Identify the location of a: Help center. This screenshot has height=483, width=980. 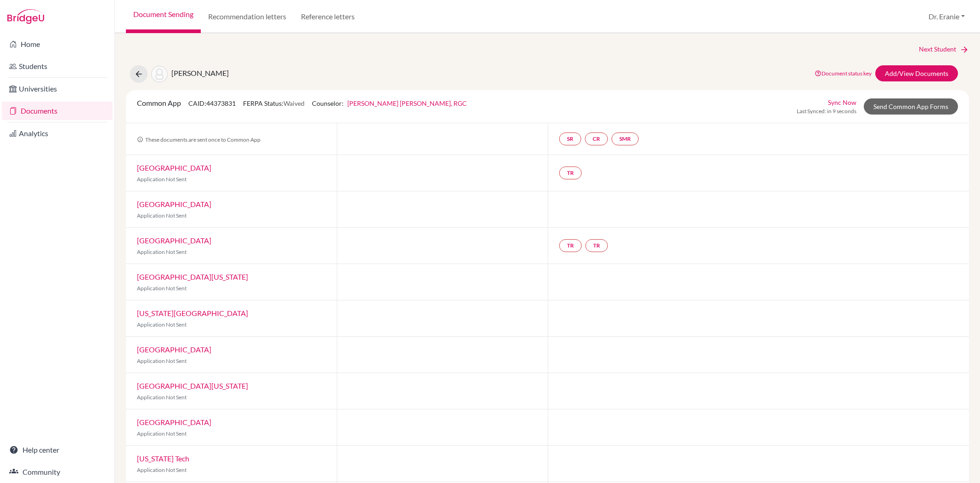
(57, 449).